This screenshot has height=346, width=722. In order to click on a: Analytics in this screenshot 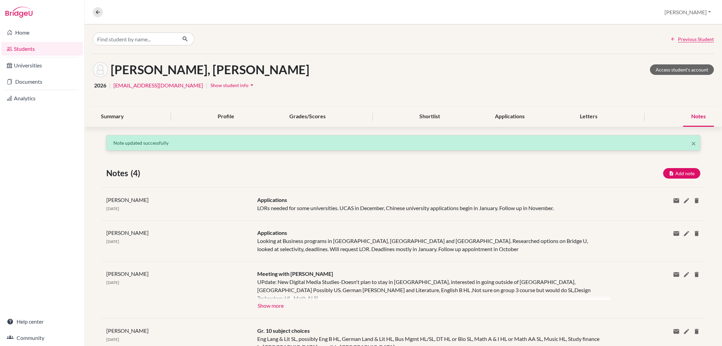, I will do `click(42, 98)`.